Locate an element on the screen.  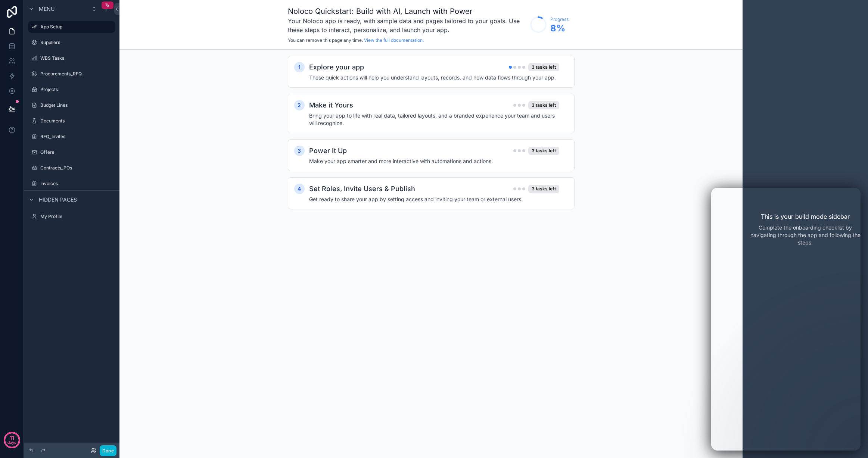
p: 11 is located at coordinates (12, 438).